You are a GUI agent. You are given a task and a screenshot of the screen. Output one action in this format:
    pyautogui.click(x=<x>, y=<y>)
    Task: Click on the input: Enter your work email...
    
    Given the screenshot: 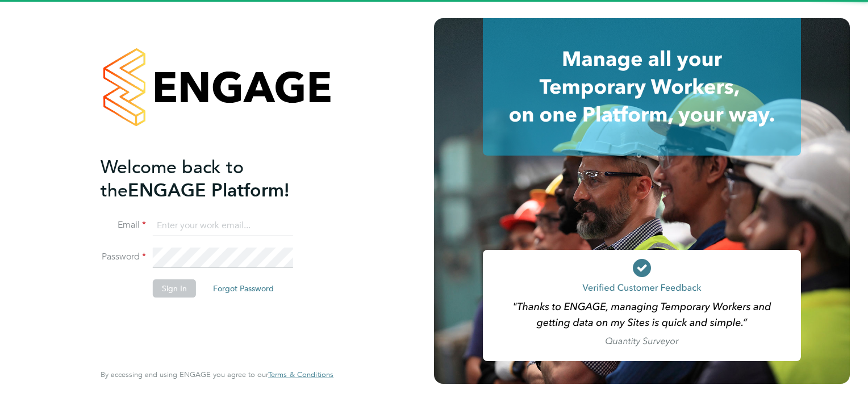 What is the action you would take?
    pyautogui.click(x=223, y=226)
    